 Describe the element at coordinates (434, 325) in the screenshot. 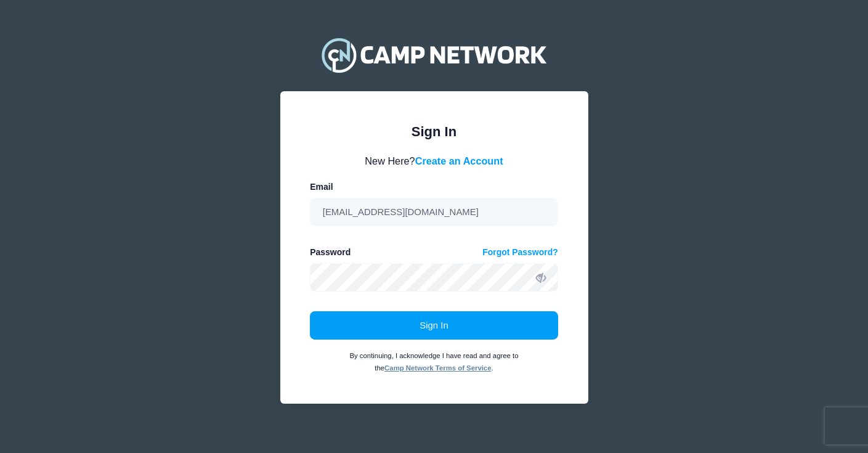

I see `button: Sign In` at that location.